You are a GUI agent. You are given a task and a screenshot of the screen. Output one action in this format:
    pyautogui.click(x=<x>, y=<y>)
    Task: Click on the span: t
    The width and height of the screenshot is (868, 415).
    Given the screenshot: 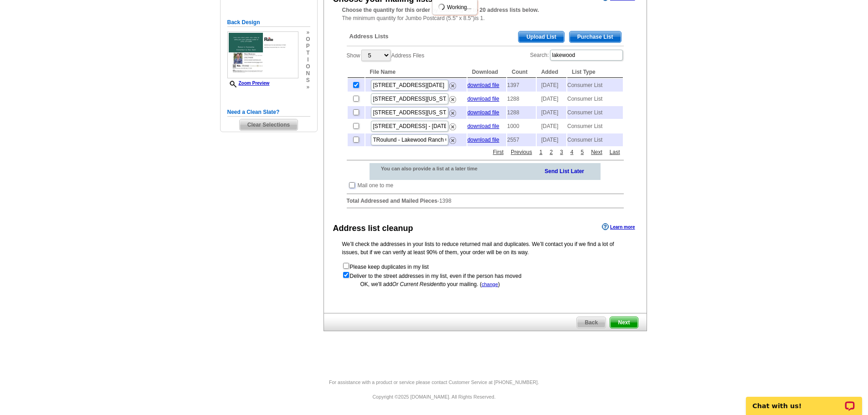 What is the action you would take?
    pyautogui.click(x=308, y=53)
    